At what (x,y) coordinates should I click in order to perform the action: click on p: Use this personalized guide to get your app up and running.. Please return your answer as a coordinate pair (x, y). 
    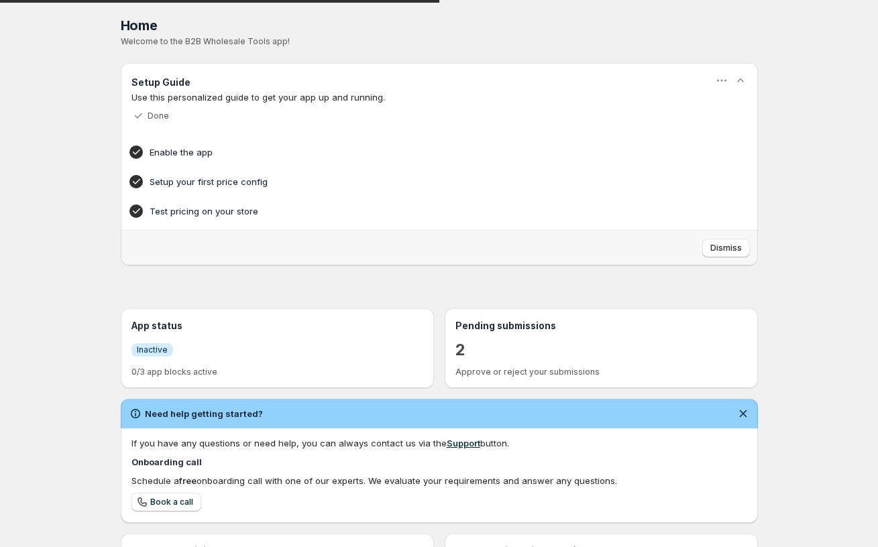
    Looking at the image, I should click on (439, 97).